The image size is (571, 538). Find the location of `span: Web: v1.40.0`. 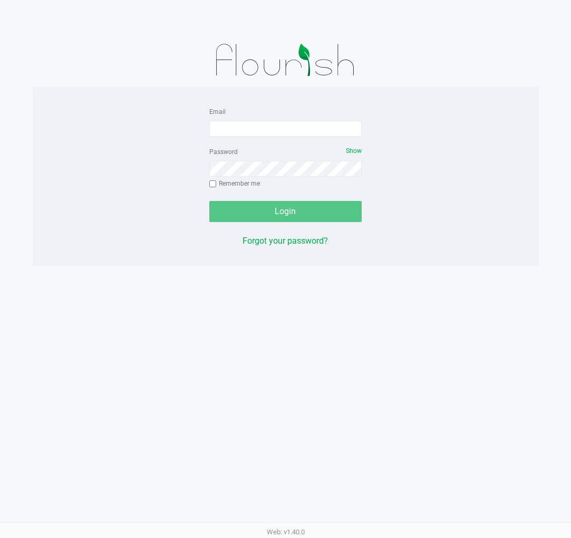

span: Web: v1.40.0 is located at coordinates (286, 531).